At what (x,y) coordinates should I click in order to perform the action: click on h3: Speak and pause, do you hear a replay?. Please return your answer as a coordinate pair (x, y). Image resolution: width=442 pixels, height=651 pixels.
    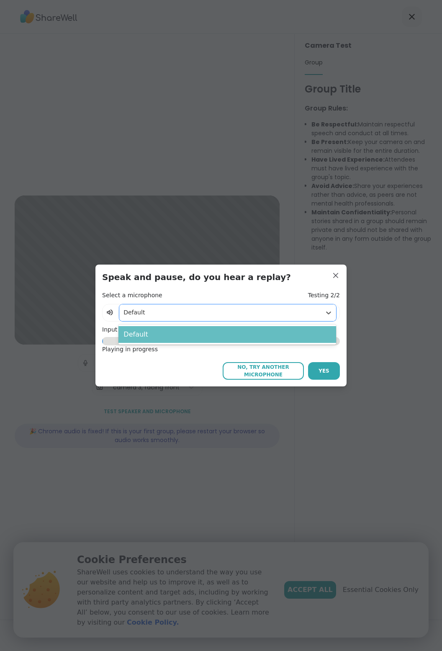
    Looking at the image, I should click on (221, 277).